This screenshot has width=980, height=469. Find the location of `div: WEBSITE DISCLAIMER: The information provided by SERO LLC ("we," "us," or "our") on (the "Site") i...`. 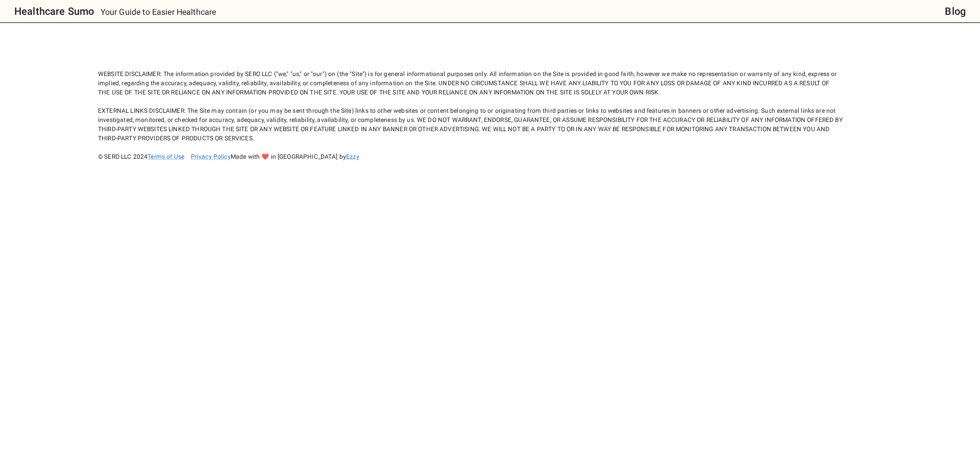

div: WEBSITE DISCLAIMER: The information provided by SERO LLC ("we," "us," or "our") on (the "Site") i... is located at coordinates (470, 106).